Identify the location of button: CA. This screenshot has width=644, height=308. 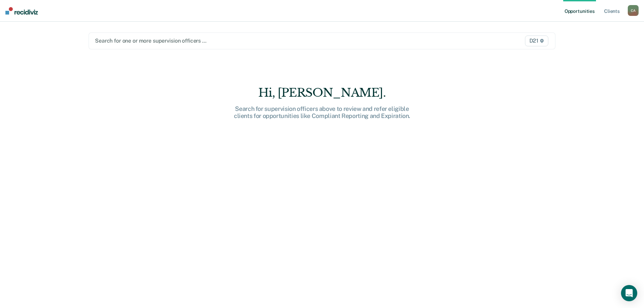
(633, 11).